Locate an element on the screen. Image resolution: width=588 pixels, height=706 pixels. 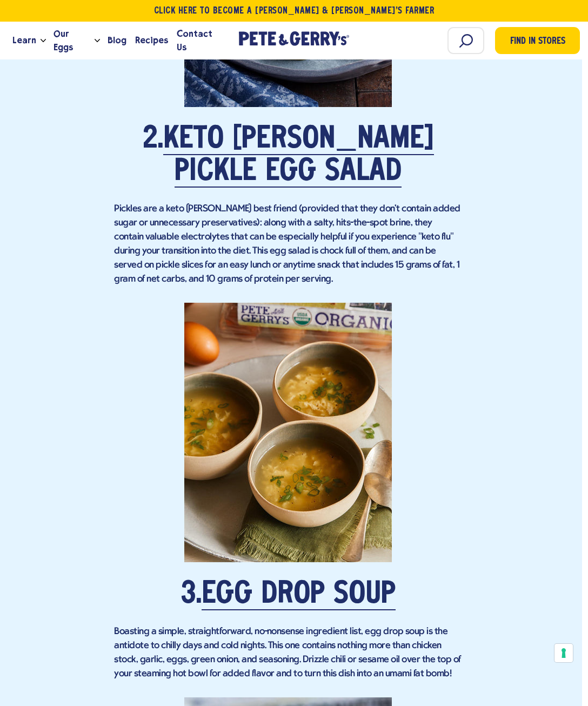
span: Find in Stores is located at coordinates (538, 42).